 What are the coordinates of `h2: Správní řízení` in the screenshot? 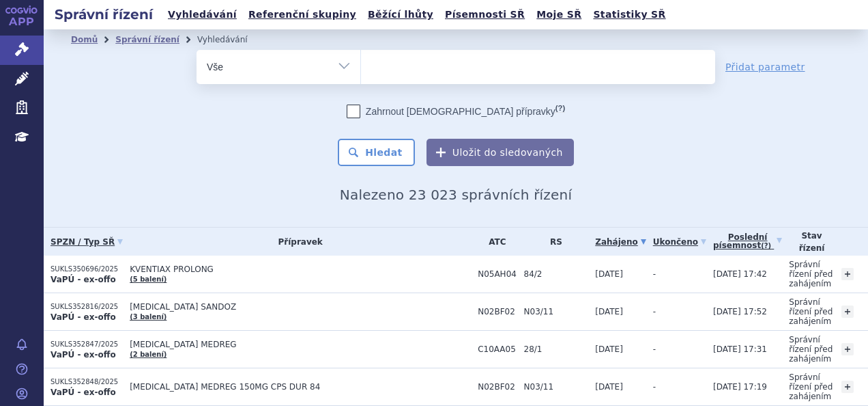 It's located at (104, 14).